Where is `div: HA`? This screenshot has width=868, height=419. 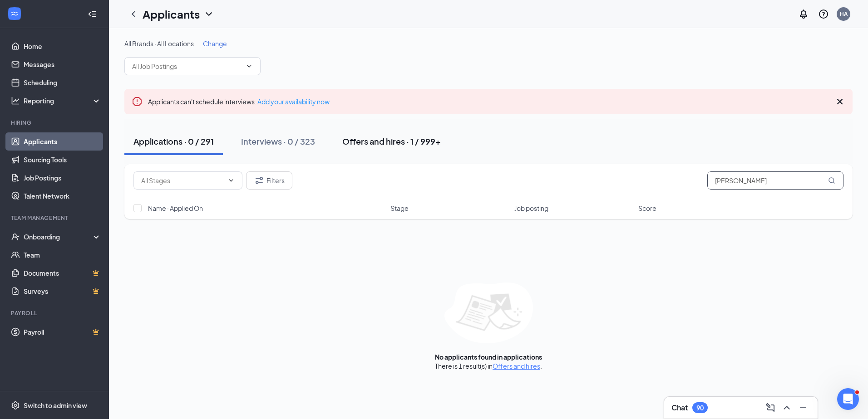
div: HA is located at coordinates (843, 14).